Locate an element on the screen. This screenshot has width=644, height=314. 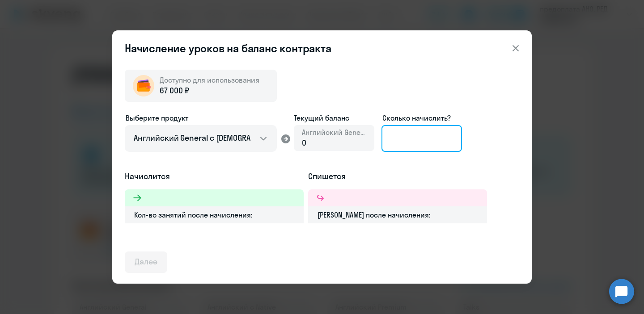
span: 67 000 ₽ is located at coordinates (174, 91).